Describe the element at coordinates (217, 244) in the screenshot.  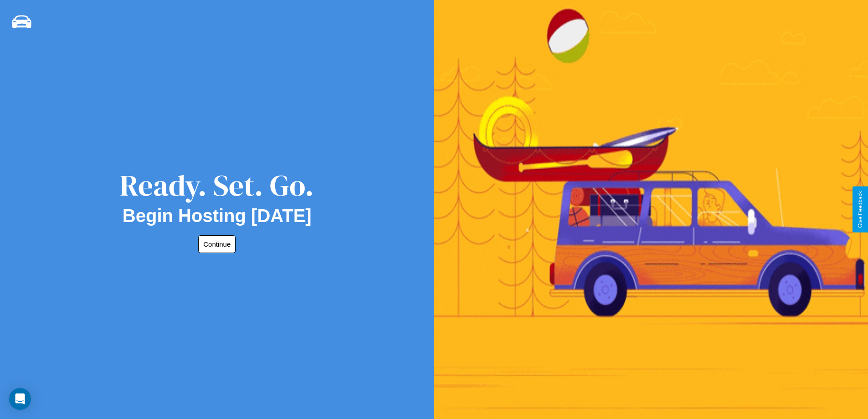
I see `button: Continue` at that location.